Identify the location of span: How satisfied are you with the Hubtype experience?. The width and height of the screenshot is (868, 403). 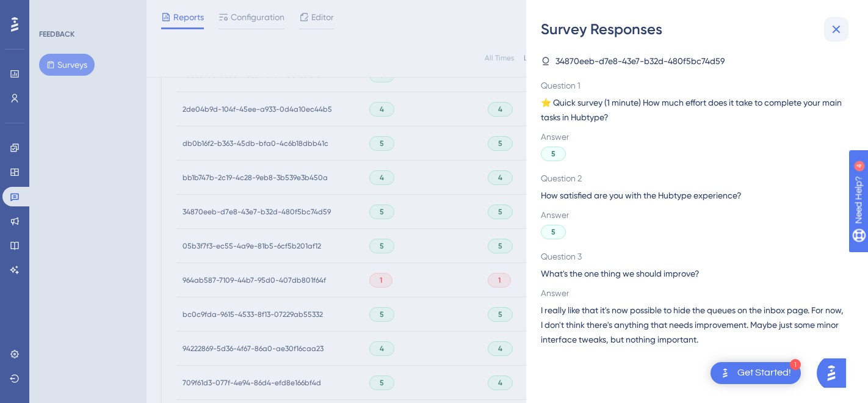
(692, 195).